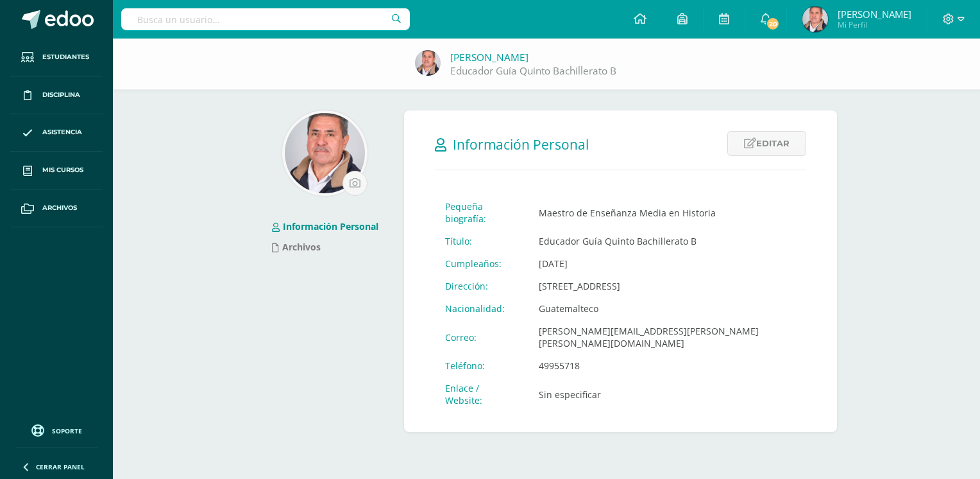  Describe the element at coordinates (266, 20) in the screenshot. I see `input: Busca un usuario...` at that location.